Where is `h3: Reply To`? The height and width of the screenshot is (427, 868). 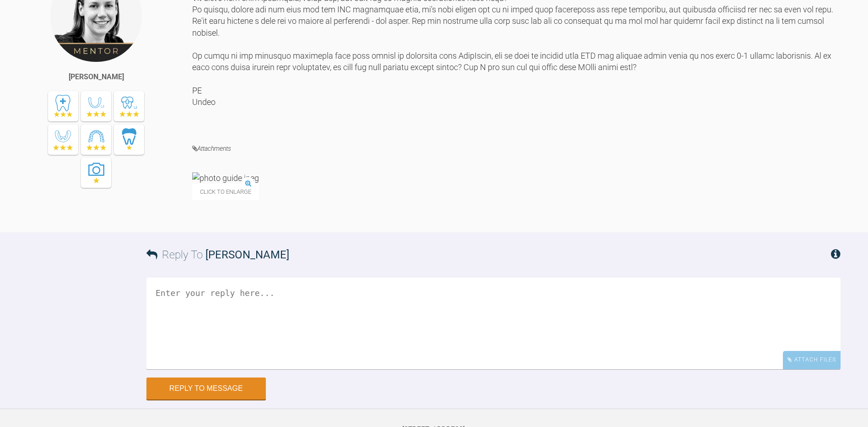 h3: Reply To is located at coordinates (218, 255).